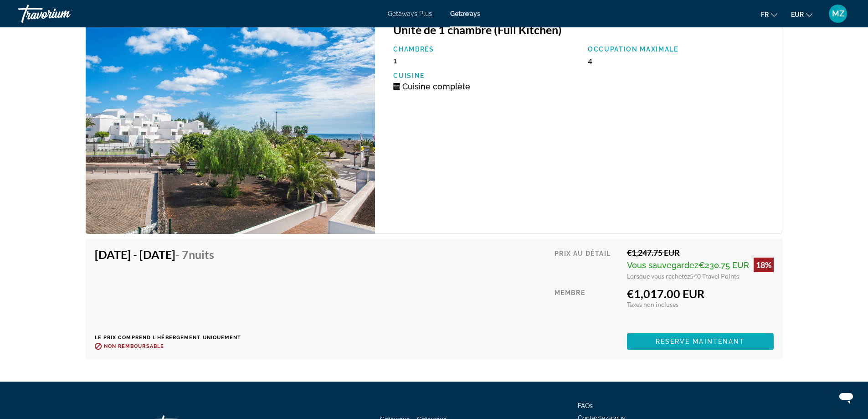 The image size is (868, 419). Describe the element at coordinates (659, 275) in the screenshot. I see `span: Lorsque vous rachetez` at that location.